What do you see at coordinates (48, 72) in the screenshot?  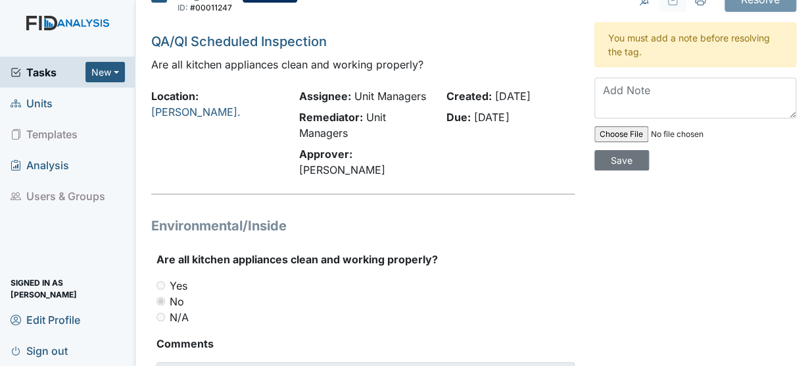 I see `span: Tasks` at bounding box center [48, 72].